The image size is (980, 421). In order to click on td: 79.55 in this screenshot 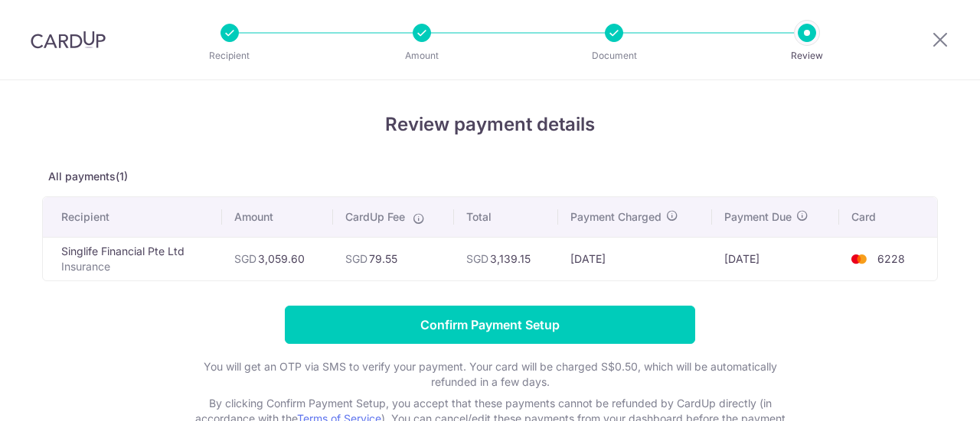, I will do `click(394, 258)`.